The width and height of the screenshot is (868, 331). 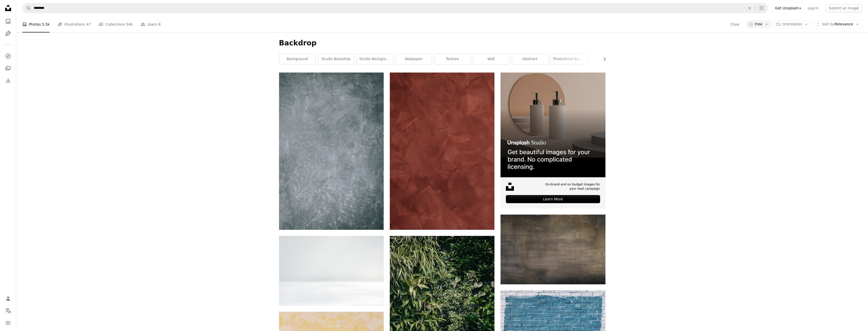 What do you see at coordinates (8, 80) in the screenshot?
I see `a: Download History` at bounding box center [8, 80].